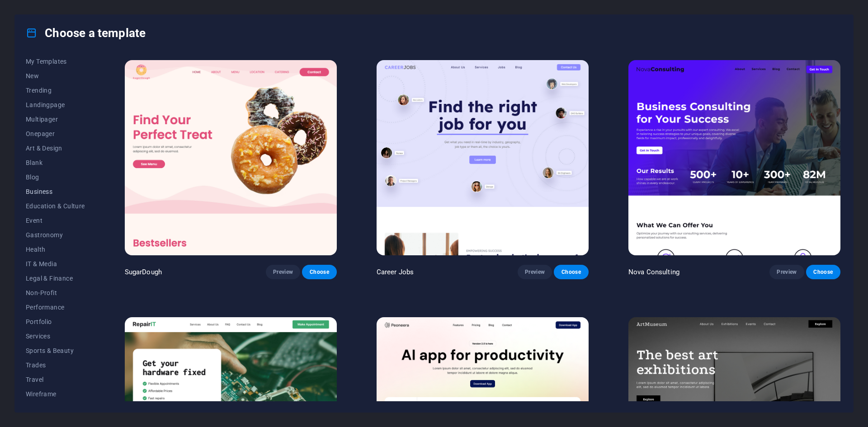 The width and height of the screenshot is (868, 427). Describe the element at coordinates (55, 337) in the screenshot. I see `span: Services` at that location.